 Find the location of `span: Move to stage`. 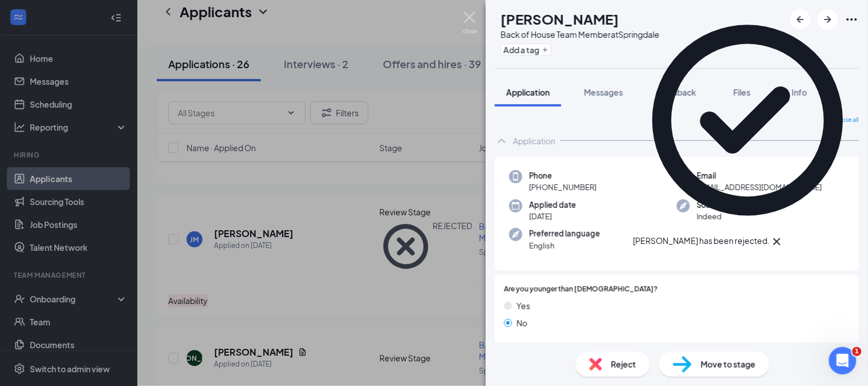

span: Move to stage is located at coordinates (728, 364).